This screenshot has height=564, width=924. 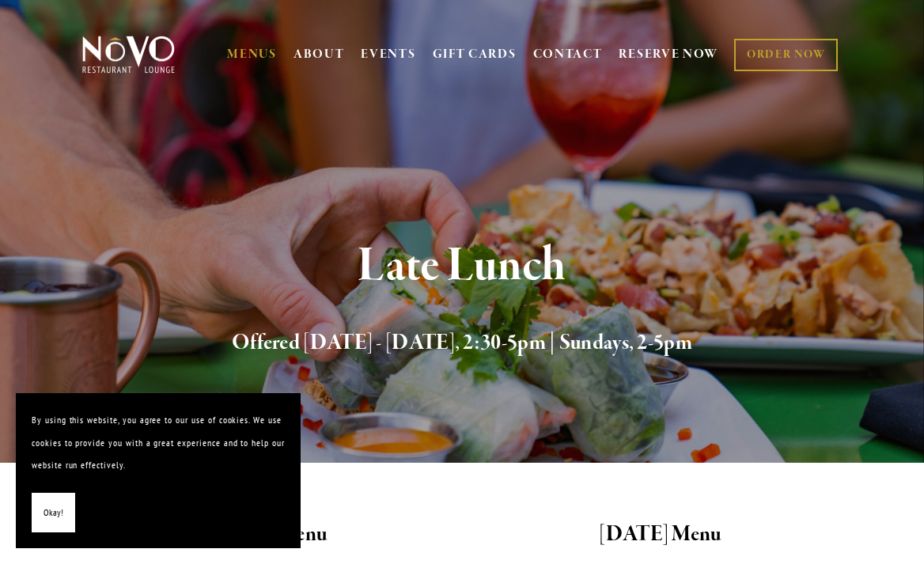 I want to click on a: ABOUT, so click(x=319, y=55).